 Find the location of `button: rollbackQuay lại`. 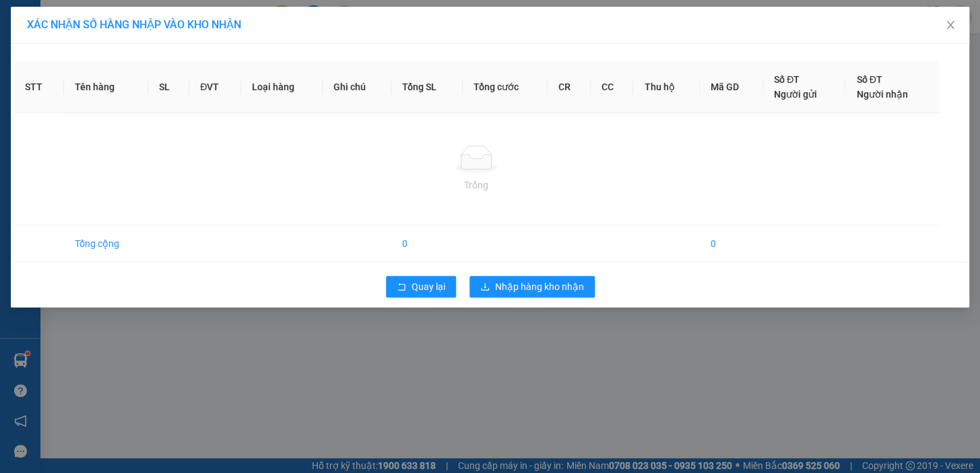

button: rollbackQuay lại is located at coordinates (421, 286).